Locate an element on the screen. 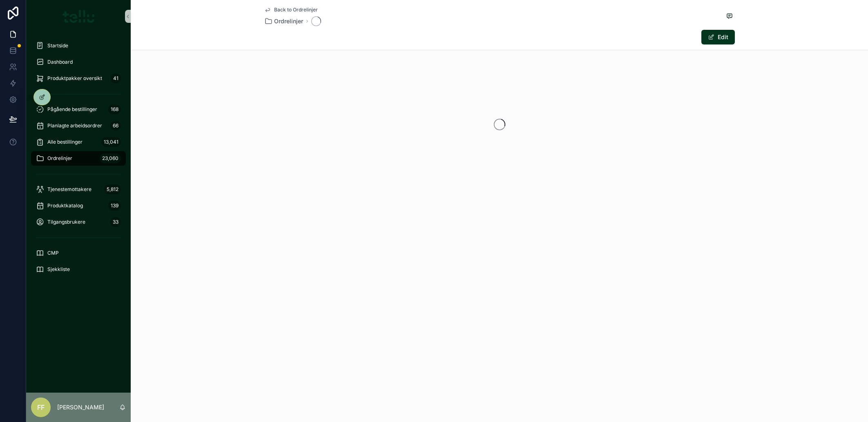 The height and width of the screenshot is (422, 868). div: scrollable content is located at coordinates (78, 160).